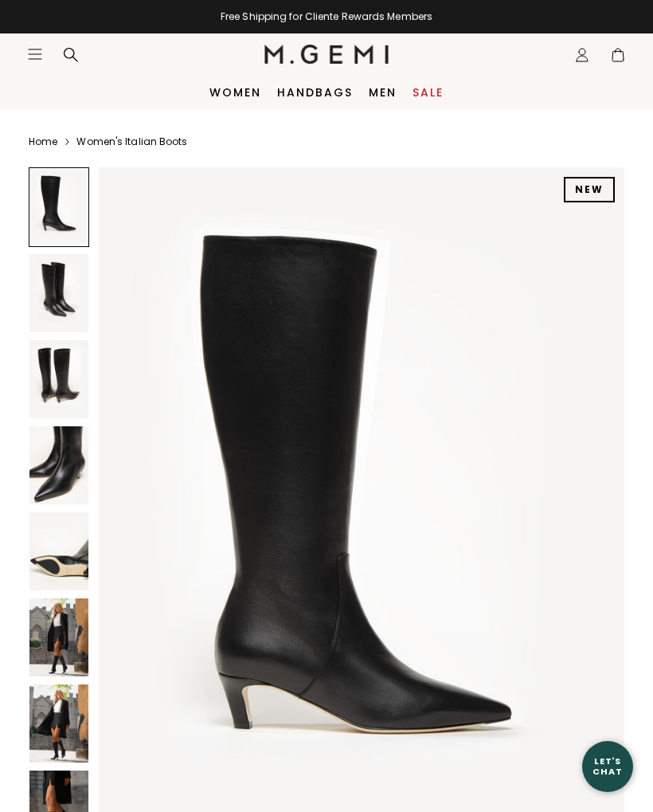  What do you see at coordinates (326, 54) in the screenshot?
I see `img: M.Gemi` at bounding box center [326, 54].